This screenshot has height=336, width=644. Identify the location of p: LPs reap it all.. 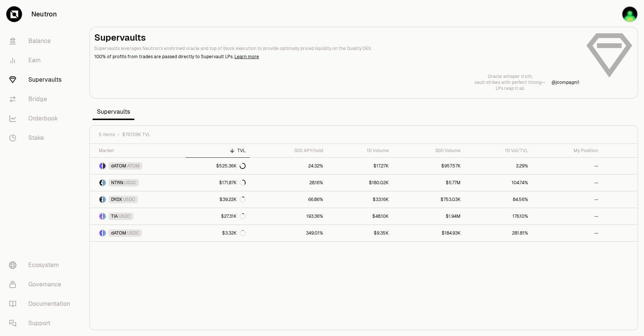
(510, 88).